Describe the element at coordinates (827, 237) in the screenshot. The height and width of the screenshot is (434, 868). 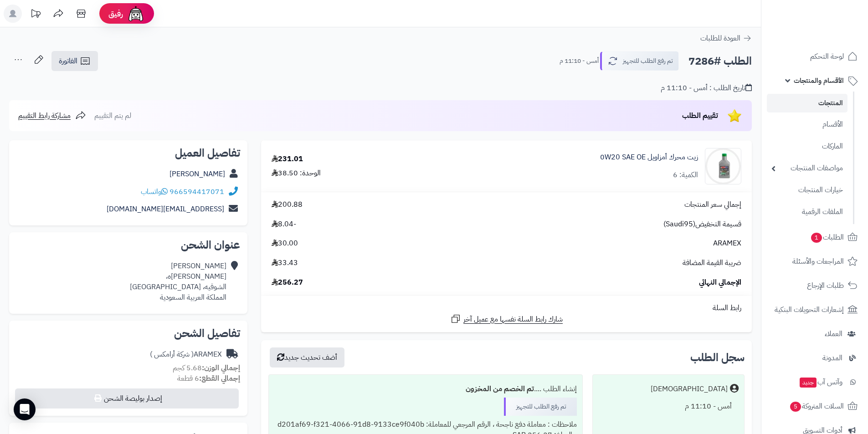
I see `span: الطلبات` at that location.